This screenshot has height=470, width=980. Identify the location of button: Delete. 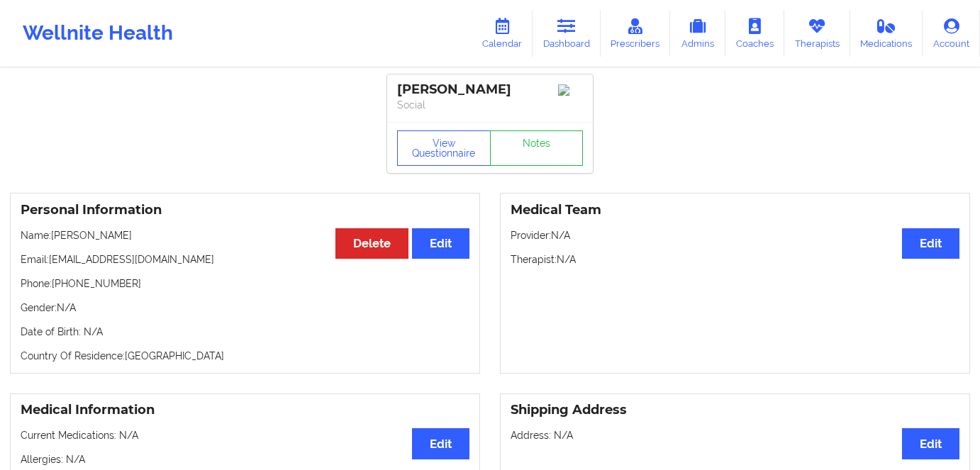
(372, 243).